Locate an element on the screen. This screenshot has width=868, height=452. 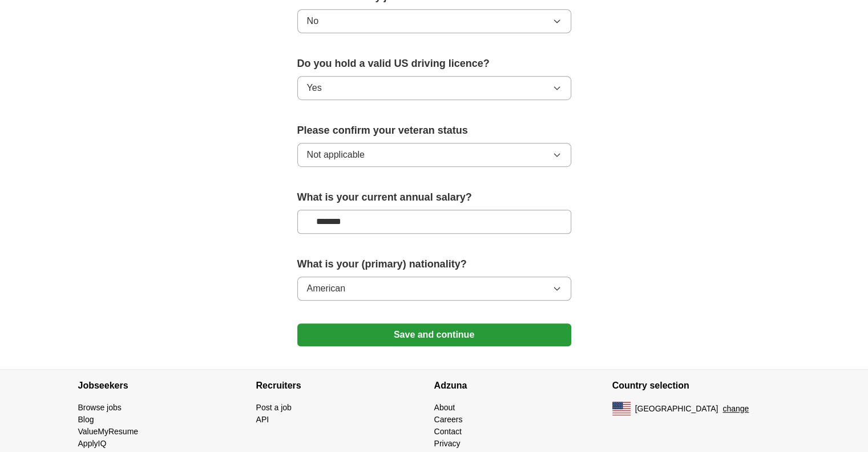
span: American is located at coordinates (326, 289).